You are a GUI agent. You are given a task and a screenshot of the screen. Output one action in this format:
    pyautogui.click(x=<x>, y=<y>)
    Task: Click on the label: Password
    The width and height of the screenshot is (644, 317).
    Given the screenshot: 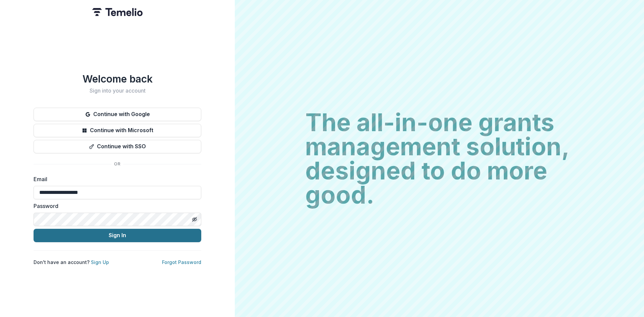 What is the action you would take?
    pyautogui.click(x=115, y=206)
    